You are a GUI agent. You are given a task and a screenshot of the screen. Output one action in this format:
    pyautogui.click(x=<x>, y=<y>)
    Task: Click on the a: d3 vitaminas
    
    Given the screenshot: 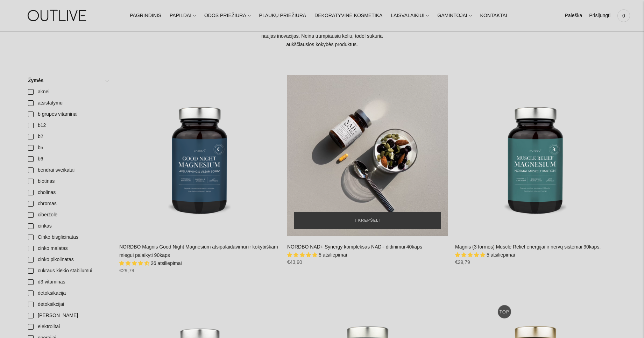 What is the action you would take?
    pyautogui.click(x=68, y=282)
    